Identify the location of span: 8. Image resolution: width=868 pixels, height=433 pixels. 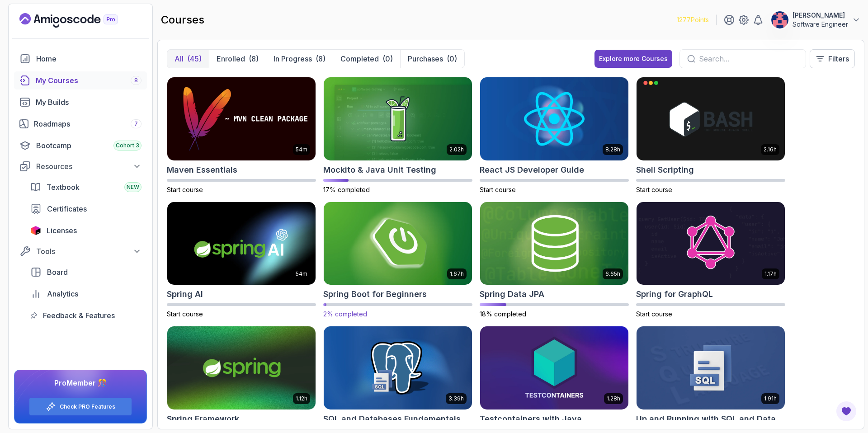
(136, 80).